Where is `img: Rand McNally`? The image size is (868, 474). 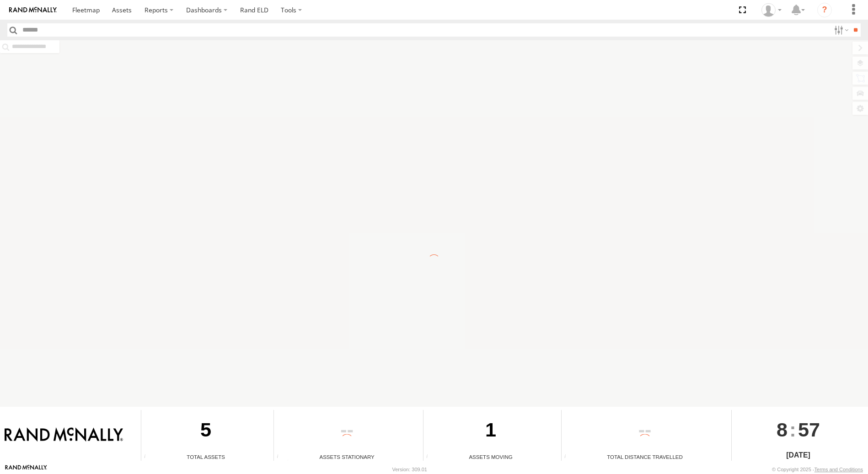 img: Rand McNally is located at coordinates (63, 435).